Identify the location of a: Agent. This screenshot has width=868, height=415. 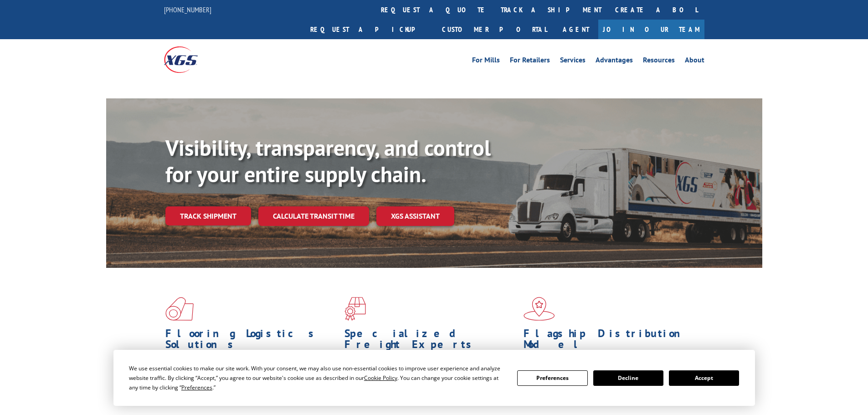
(576, 29).